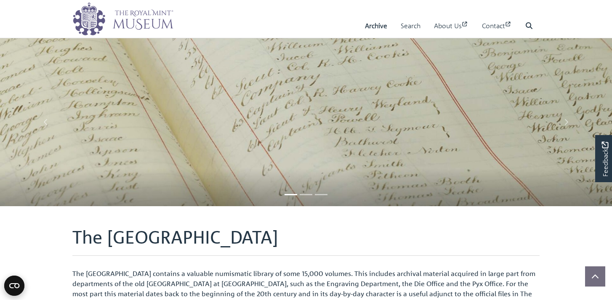 Image resolution: width=612 pixels, height=300 pixels. What do you see at coordinates (14, 286) in the screenshot?
I see `button: Open CMP widget` at bounding box center [14, 286].